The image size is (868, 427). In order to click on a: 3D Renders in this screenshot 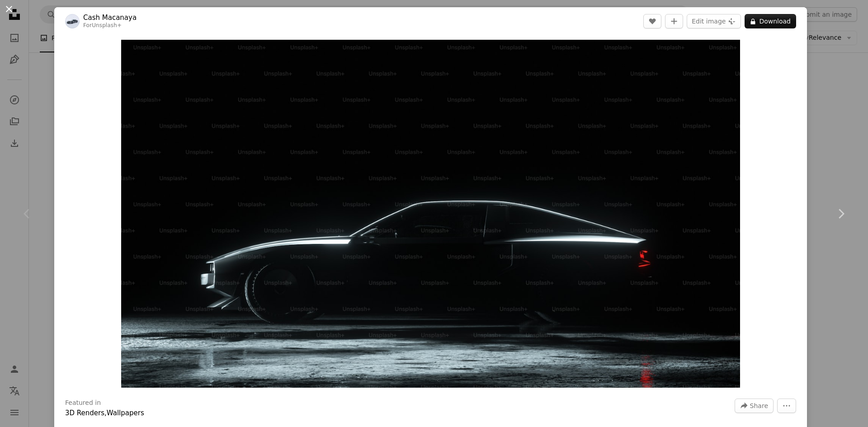, I will do `click(85, 413)`.